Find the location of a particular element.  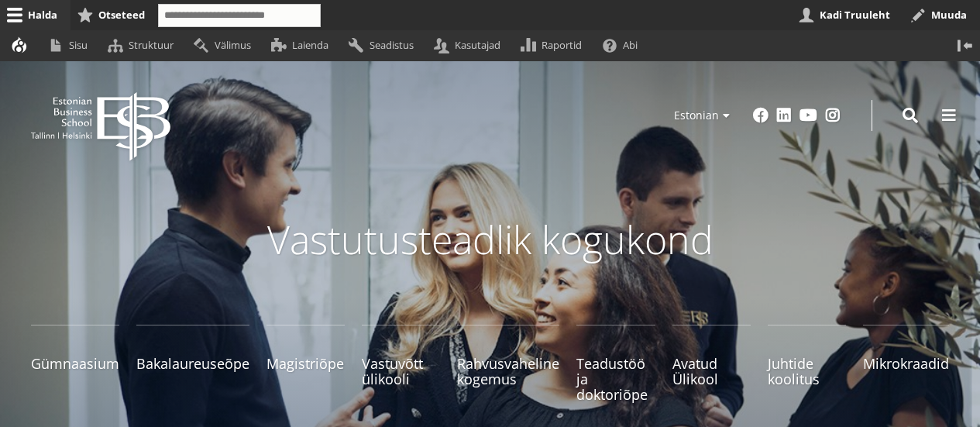

a: Kasutajad is located at coordinates (470, 45).